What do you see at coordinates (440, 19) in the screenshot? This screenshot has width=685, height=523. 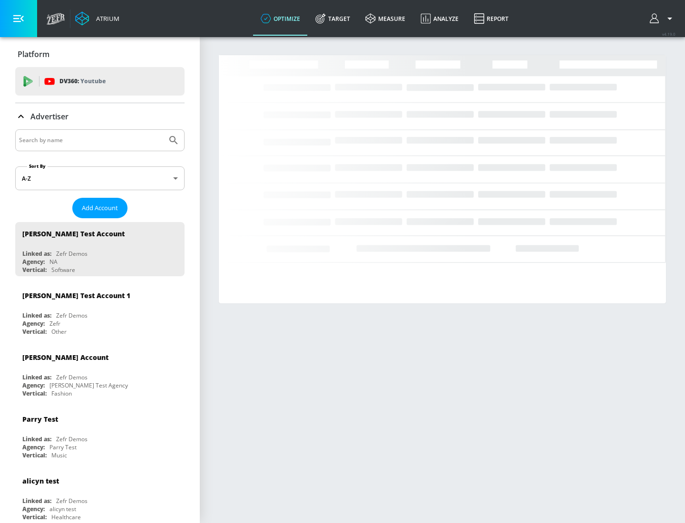 I see `a: Analyze` at bounding box center [440, 19].